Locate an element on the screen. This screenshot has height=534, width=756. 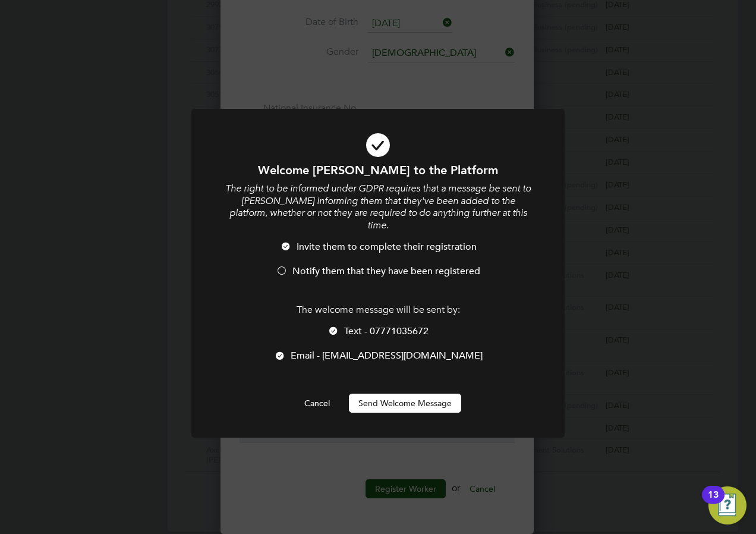
button: Send Welcome Message is located at coordinates (405, 403).